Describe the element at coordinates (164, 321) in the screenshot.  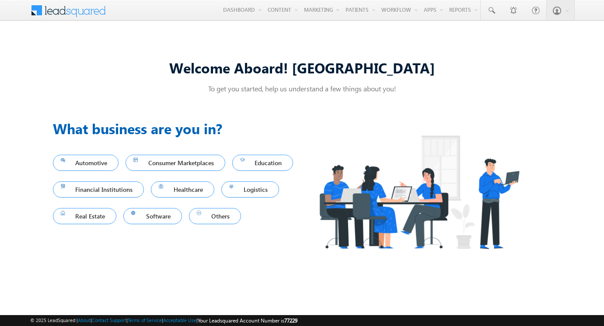
I see `span: © 2025 LeadSquared | | | | |` at that location.